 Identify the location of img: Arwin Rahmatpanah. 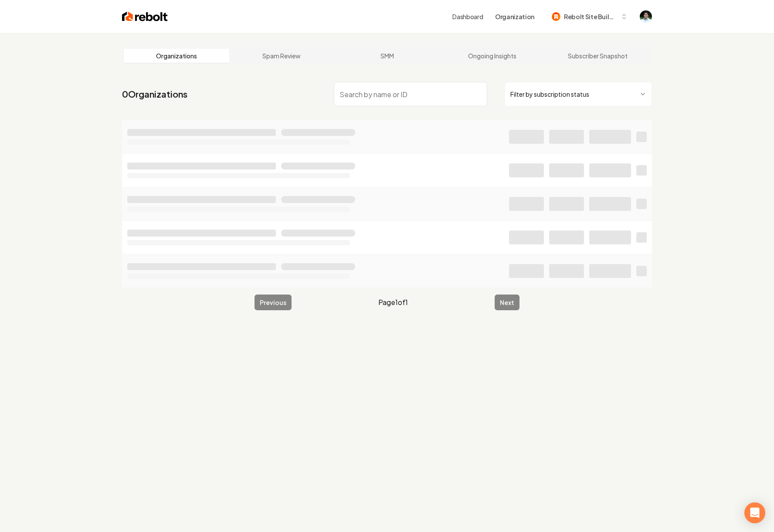
(646, 16).